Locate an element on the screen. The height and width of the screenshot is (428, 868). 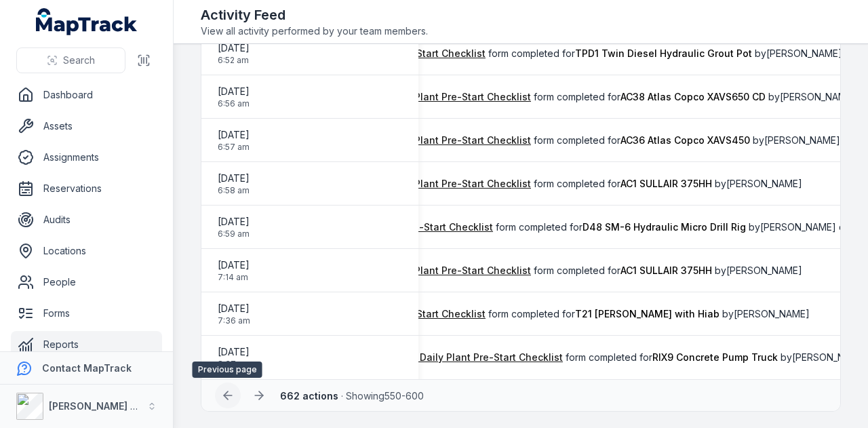
strong: Contact MapTrack is located at coordinates (87, 368).